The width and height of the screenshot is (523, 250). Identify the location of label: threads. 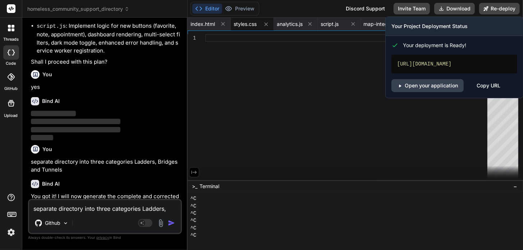
(11, 39).